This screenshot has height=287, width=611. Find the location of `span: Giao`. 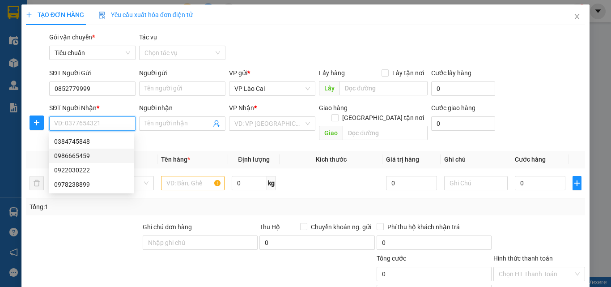

span: Giao is located at coordinates (330, 133).